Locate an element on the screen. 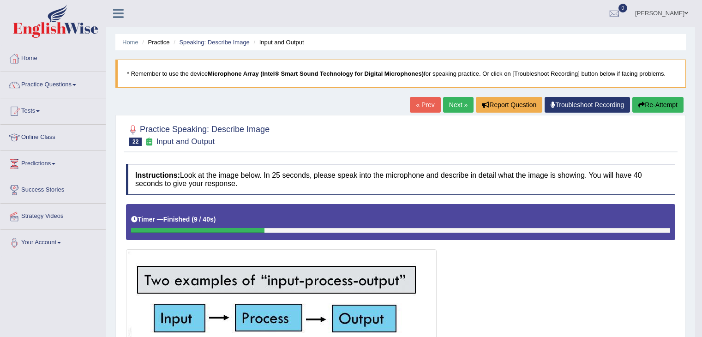 The image size is (702, 337). b: Microphone Array (Intel® Smart Sound Technology for Digital Microphones) is located at coordinates (316, 73).